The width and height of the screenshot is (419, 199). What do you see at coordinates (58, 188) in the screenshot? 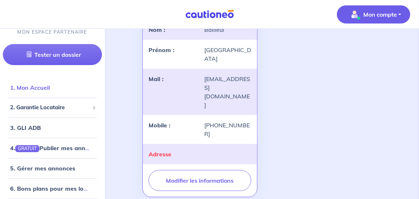
I see `a: 6. Bons plans pour mes locataires` at bounding box center [58, 188].